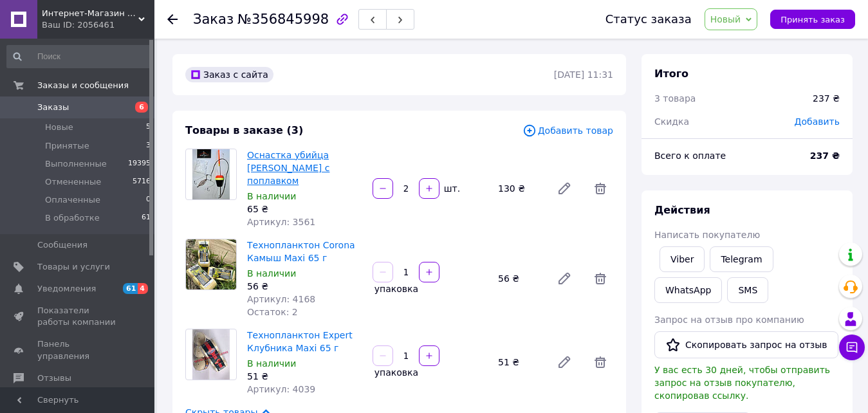 The width and height of the screenshot is (868, 413). Describe the element at coordinates (672, 121) in the screenshot. I see `span: Скидка` at that location.